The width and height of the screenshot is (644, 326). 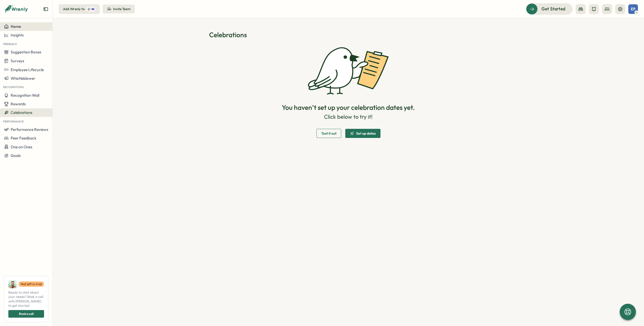 What do you see at coordinates (25, 95) in the screenshot?
I see `span: Recognition Wall` at bounding box center [25, 95].